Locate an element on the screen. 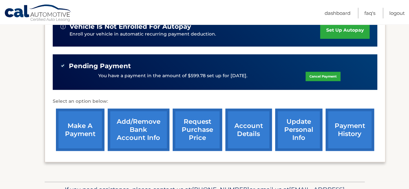  span: vehicle is not enrolled for autopay is located at coordinates (130, 27).